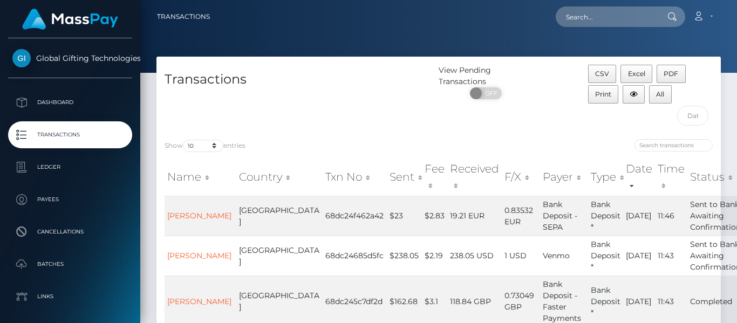 This screenshot has height=323, width=737. What do you see at coordinates (297, 79) in the screenshot?
I see `h4: Transactions` at bounding box center [297, 79].